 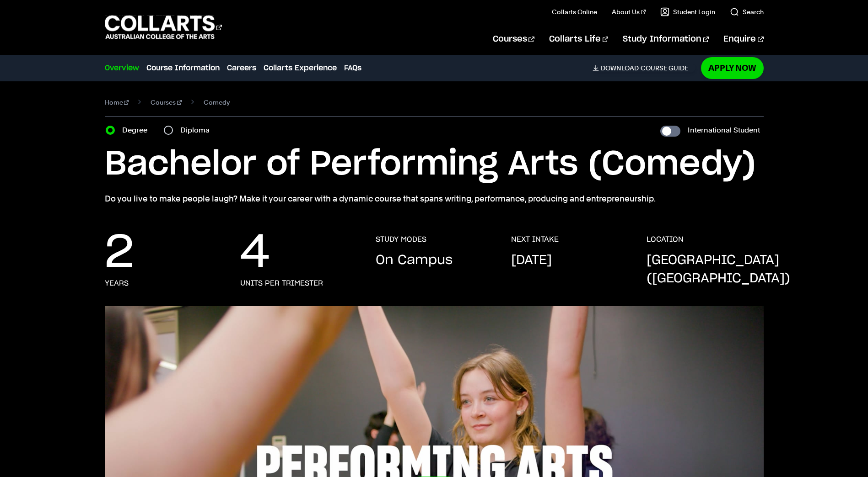 What do you see at coordinates (434, 165) in the screenshot?
I see `h1: Bachelor of Performing Arts (Comedy)` at bounding box center [434, 165].